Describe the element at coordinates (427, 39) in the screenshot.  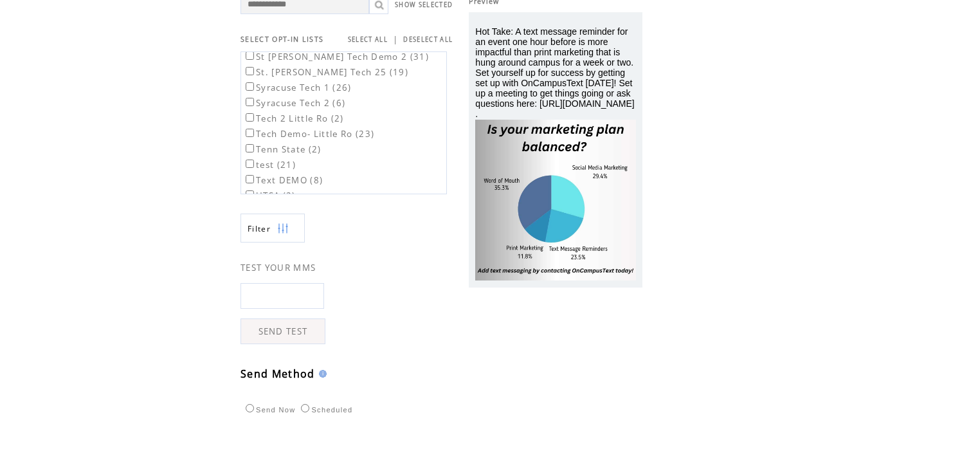
I see `a: DESELECT ALL` at that location.